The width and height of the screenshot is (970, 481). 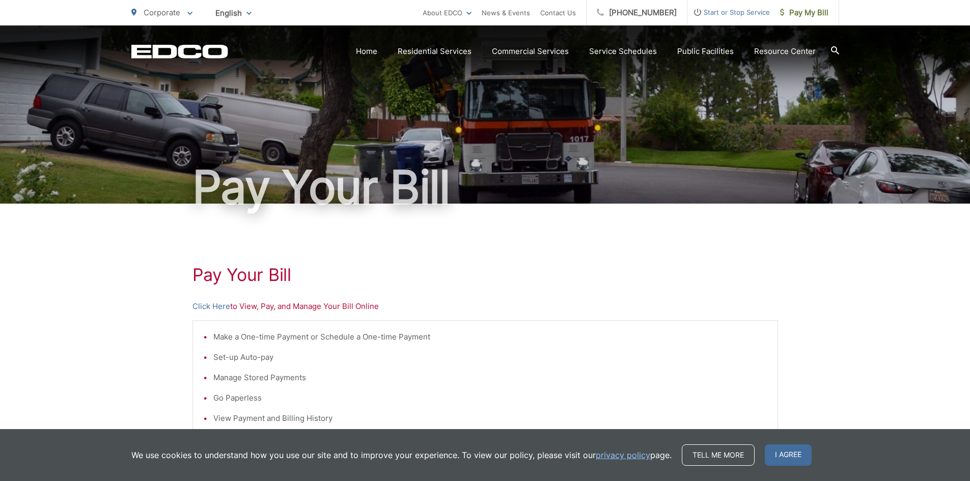 I want to click on li: Manage Stored Payments, so click(x=490, y=378).